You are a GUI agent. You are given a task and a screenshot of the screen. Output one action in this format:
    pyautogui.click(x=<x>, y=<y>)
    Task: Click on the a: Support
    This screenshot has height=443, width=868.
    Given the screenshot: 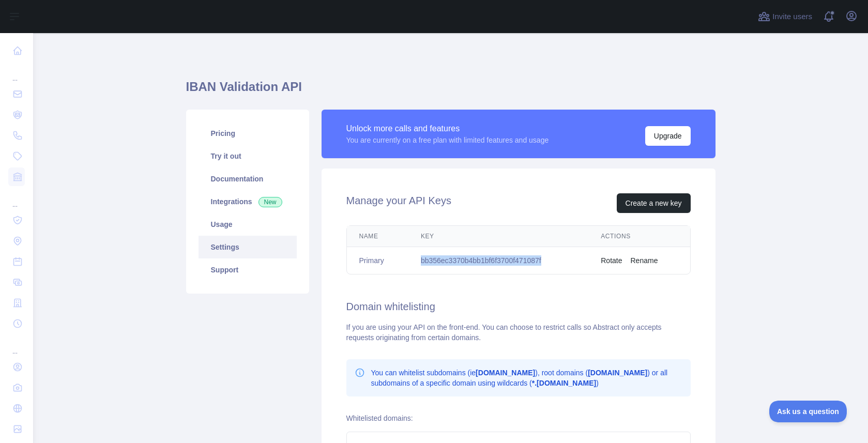 What is the action you would take?
    pyautogui.click(x=248, y=270)
    